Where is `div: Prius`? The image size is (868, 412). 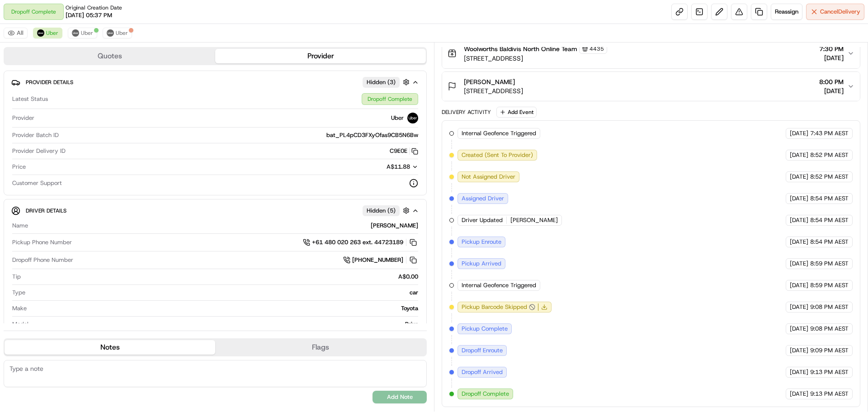 div: Prius is located at coordinates (225, 325).